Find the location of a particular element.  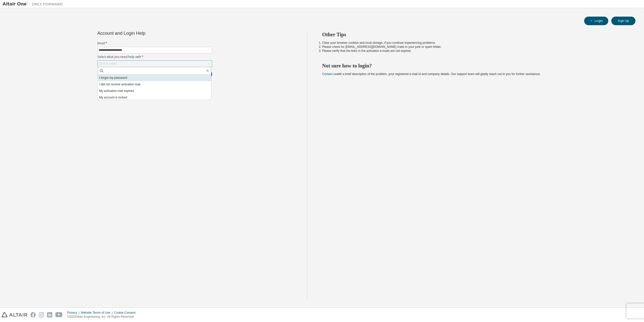

li: Clear your browser cookies and local storage, if you continue experiencing problems. is located at coordinates (475, 43).